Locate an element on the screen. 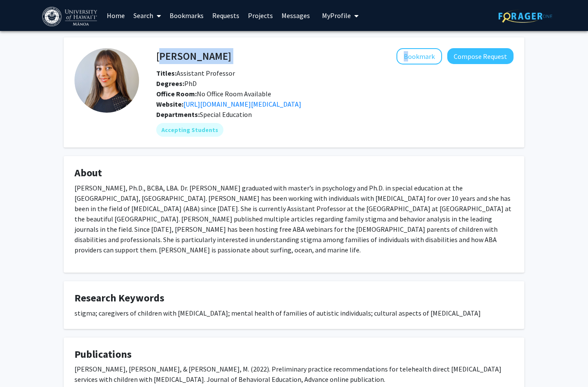 The height and width of the screenshot is (387, 588). span: My Profile is located at coordinates (336, 16).